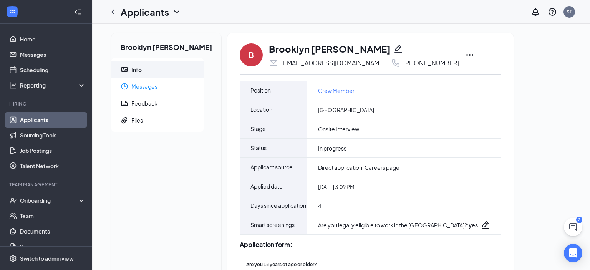  I want to click on a: ReportFeedback, so click(157, 103).